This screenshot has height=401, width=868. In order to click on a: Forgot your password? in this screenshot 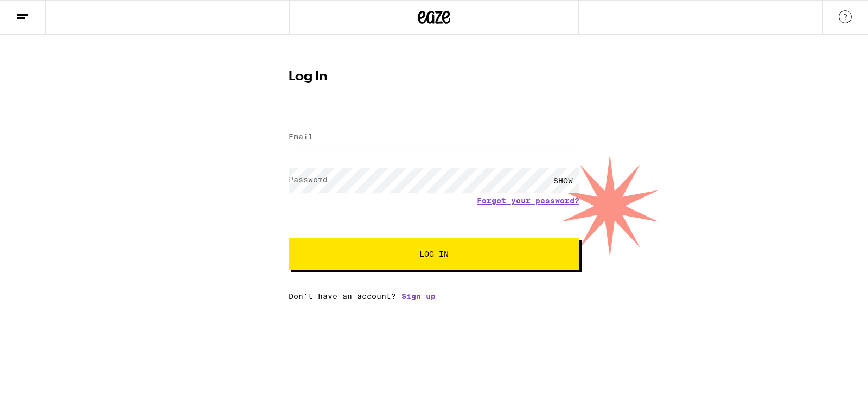, I will do `click(528, 201)`.